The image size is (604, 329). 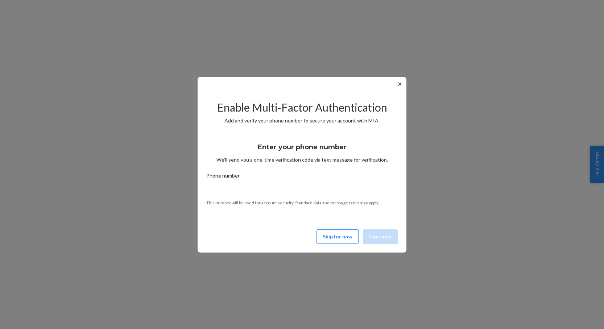 I want to click on p: Add and verify your phone number to secure your account with MFA., so click(x=302, y=121).